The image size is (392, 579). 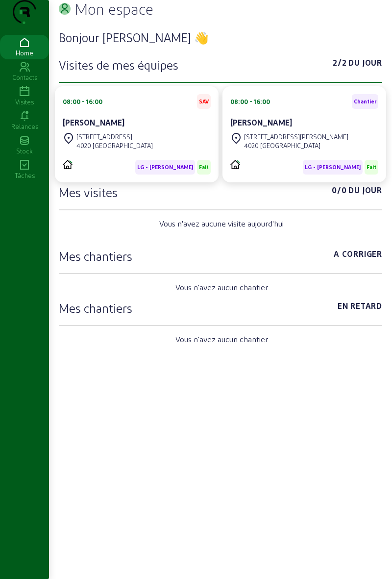 I want to click on h3: Visites de mes équipes, so click(x=118, y=65).